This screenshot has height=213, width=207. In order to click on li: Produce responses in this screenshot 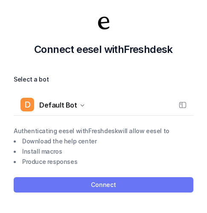, I will do `click(103, 162)`.